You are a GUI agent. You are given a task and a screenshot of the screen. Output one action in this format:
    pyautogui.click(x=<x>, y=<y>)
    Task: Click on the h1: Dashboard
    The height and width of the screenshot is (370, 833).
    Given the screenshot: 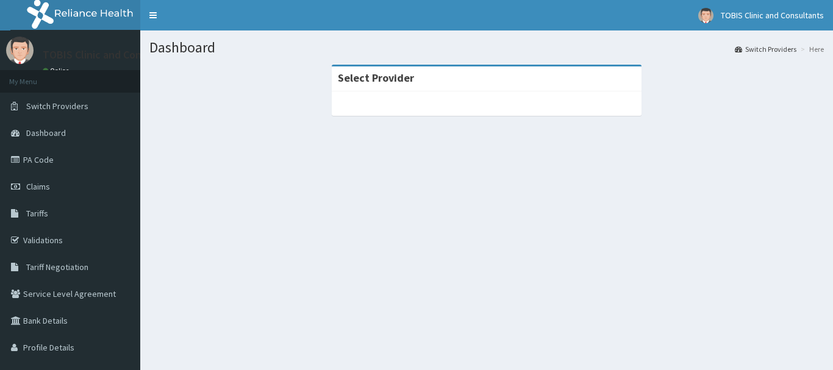 What is the action you would take?
    pyautogui.click(x=487, y=48)
    